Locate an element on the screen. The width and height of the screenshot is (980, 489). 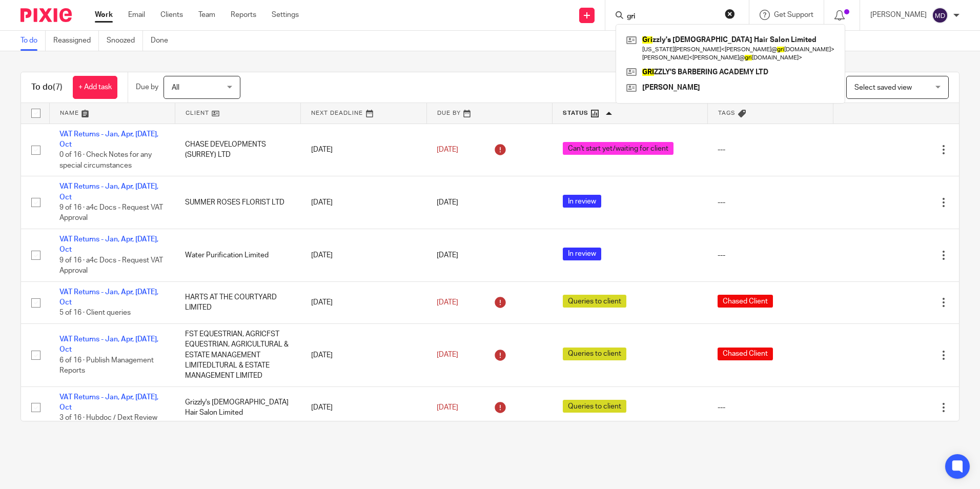
input: Search is located at coordinates (672, 17).